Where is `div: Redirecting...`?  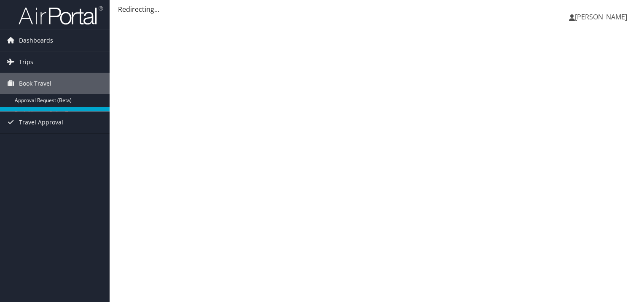
div: Redirecting... is located at coordinates (377, 9).